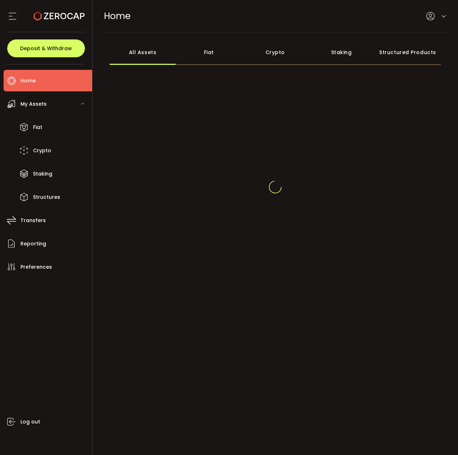  What do you see at coordinates (36, 267) in the screenshot?
I see `span: Preferences` at bounding box center [36, 267].